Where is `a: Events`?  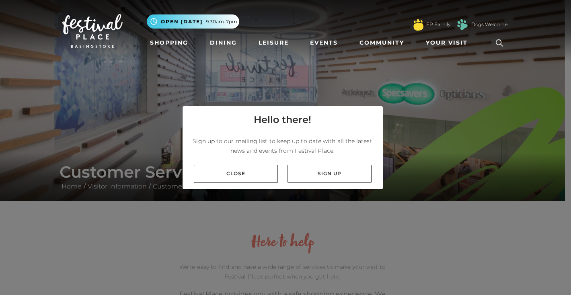 a: Events is located at coordinates (324, 43).